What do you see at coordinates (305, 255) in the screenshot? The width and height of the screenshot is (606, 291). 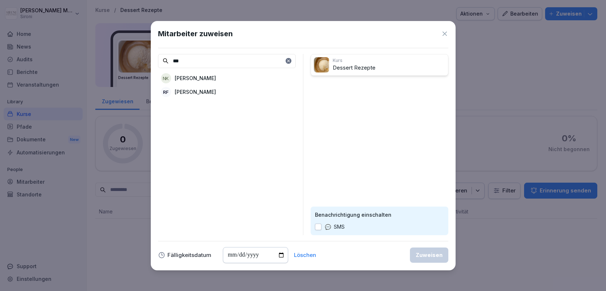 I see `div: Löschen` at bounding box center [305, 255].